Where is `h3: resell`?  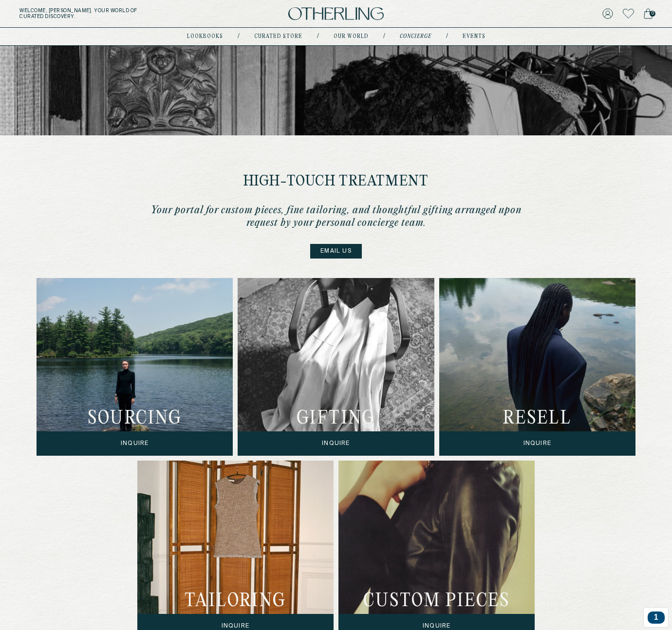
h3: resell is located at coordinates (537, 419).